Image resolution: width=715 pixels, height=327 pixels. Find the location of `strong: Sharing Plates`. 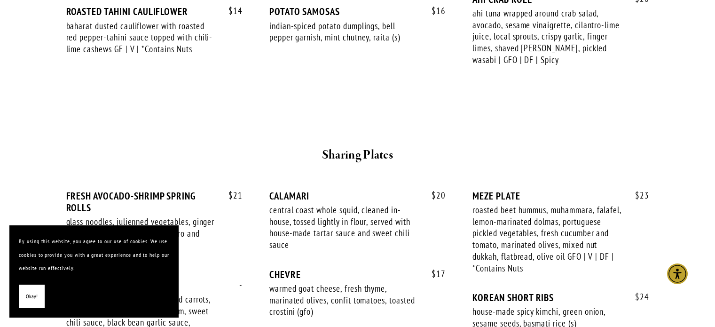

strong: Sharing Plates is located at coordinates (357, 155).